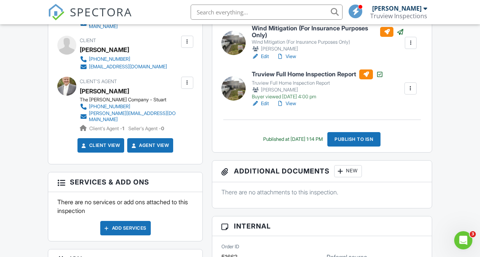 The height and width of the screenshot is (257, 480). What do you see at coordinates (318, 74) in the screenshot?
I see `h6: Truview Full Home Inspection Report` at bounding box center [318, 74].